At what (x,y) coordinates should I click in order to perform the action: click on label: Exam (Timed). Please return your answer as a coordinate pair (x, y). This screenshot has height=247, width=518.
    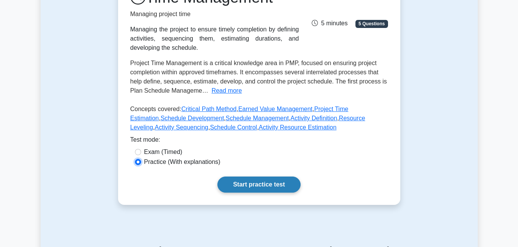
    Looking at the image, I should click on (163, 152).